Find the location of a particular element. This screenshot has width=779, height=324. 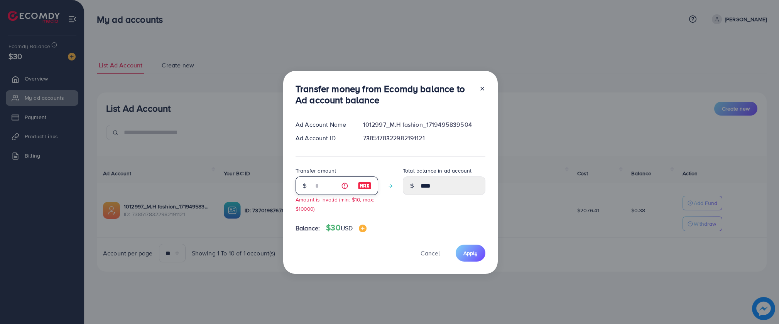

span: Balance: is located at coordinates (307, 228).